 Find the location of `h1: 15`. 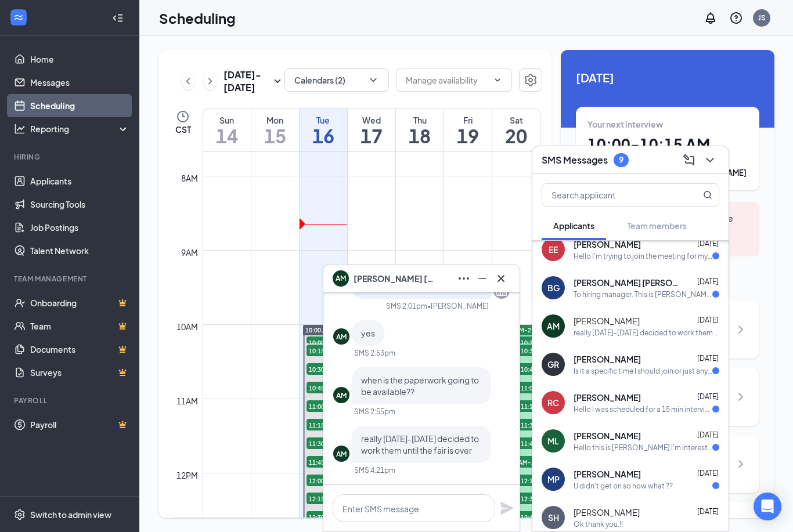

h1: 15 is located at coordinates (275, 135).